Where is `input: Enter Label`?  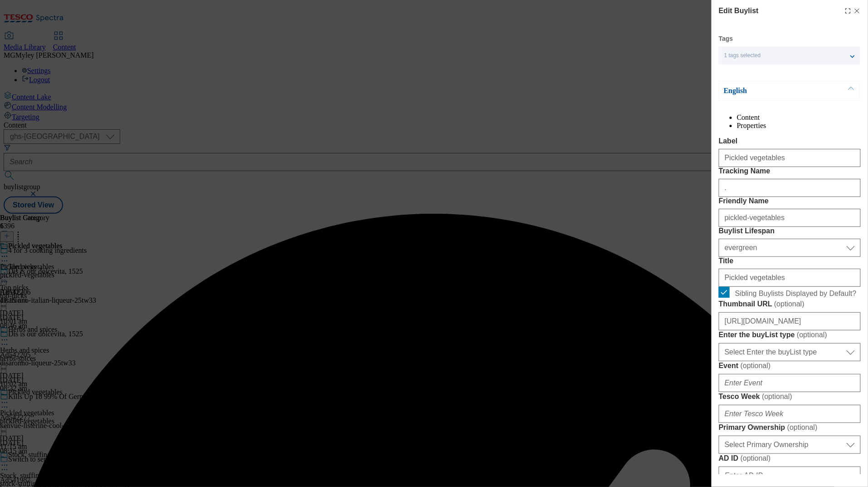 input: Enter Label is located at coordinates (790, 157).